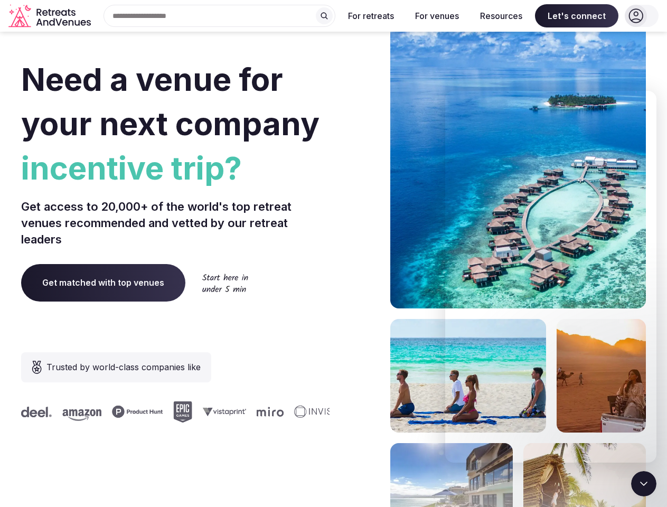  I want to click on a: Visit the homepage, so click(51, 16).